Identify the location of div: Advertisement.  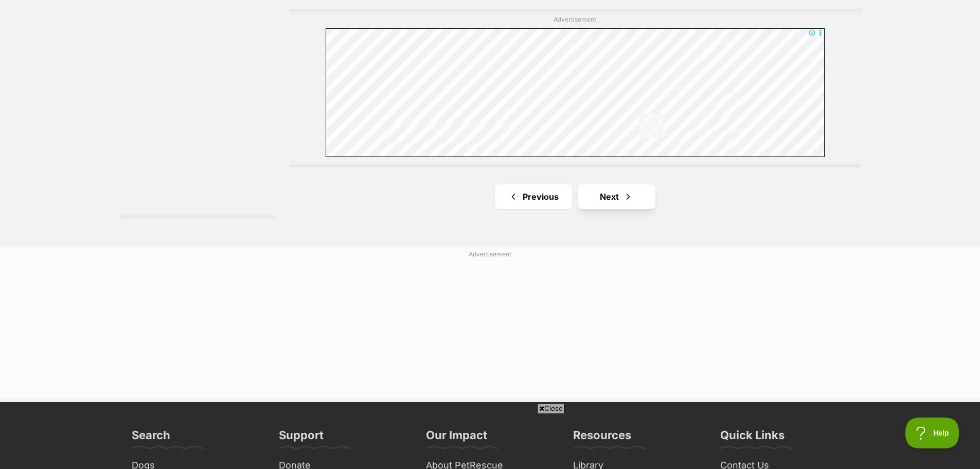
(575, 88).